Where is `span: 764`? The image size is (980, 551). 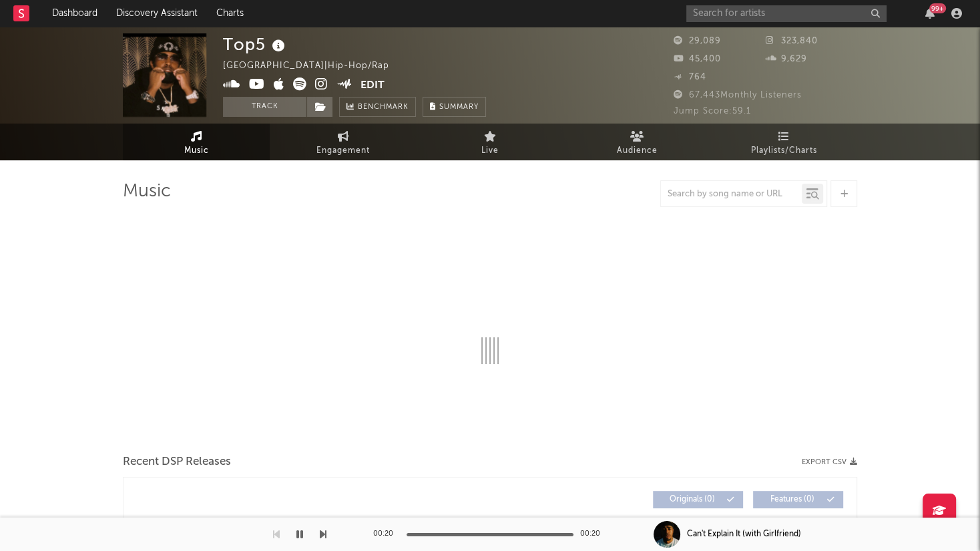 span: 764 is located at coordinates (690, 77).